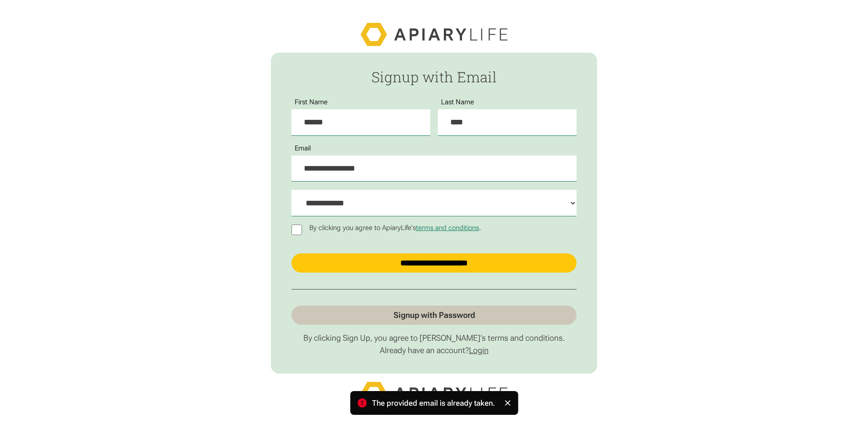 This screenshot has height=440, width=868. I want to click on h2: Signup with Email, so click(434, 76).